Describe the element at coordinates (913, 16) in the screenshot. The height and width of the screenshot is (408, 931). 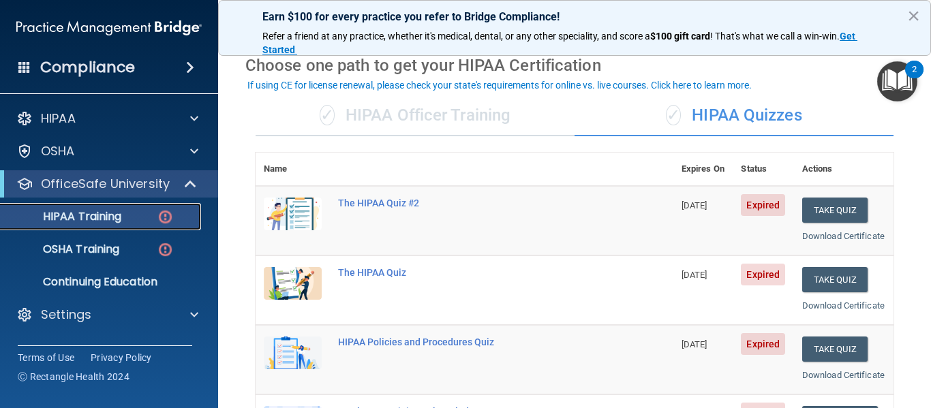
I see `button: Close` at that location.